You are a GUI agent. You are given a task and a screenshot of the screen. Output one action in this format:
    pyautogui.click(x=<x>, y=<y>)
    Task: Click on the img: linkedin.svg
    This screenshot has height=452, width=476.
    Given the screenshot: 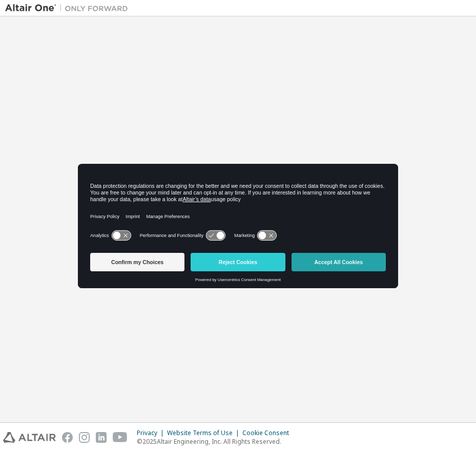 What is the action you would take?
    pyautogui.click(x=101, y=437)
    